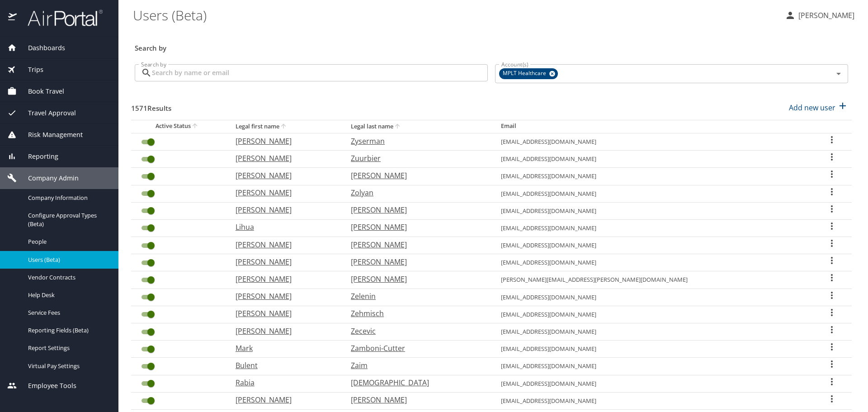 This screenshot has width=868, height=412. What do you see at coordinates (417, 158) in the screenshot?
I see `p: Zuurbier` at bounding box center [417, 158].